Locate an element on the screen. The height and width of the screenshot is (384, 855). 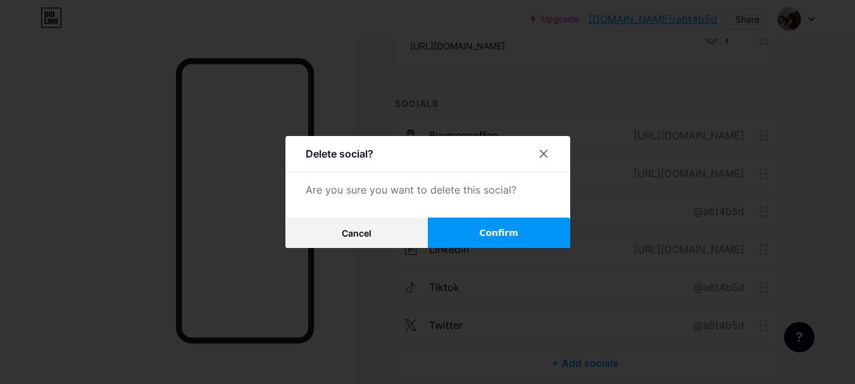
span: Confirm is located at coordinates (499, 233).